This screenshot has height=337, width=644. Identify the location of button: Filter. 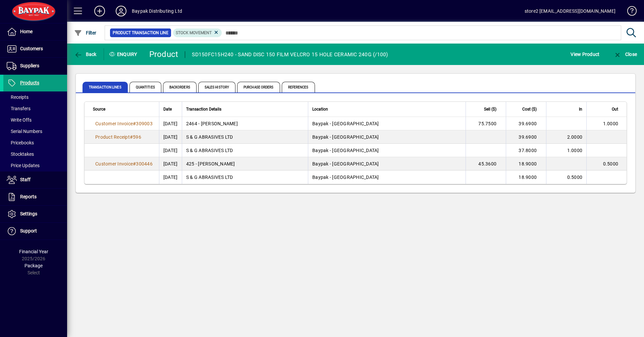
(85, 33).